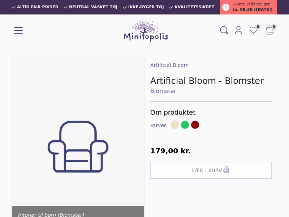 This screenshot has height=217, width=289. I want to click on span: Ikke-ryger tøj, so click(146, 7).